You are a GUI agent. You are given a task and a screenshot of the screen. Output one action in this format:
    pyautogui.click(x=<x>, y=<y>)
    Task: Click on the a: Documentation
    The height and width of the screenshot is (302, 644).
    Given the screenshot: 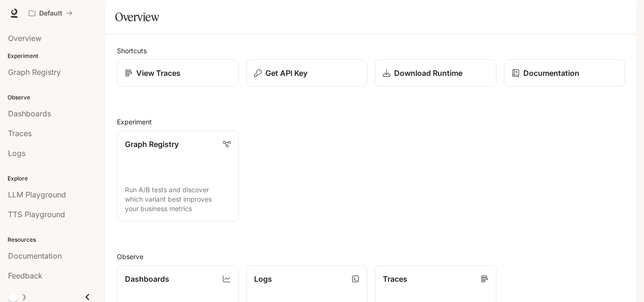 What is the action you would take?
    pyautogui.click(x=565, y=73)
    